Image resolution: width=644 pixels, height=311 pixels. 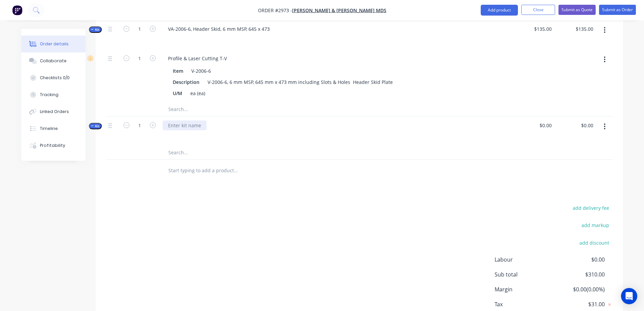 I want to click on button: add markup, so click(x=595, y=225).